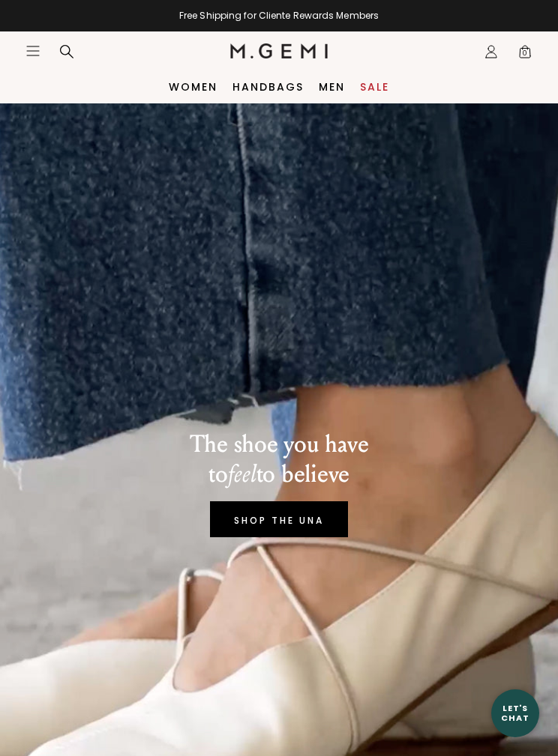 The height and width of the screenshot is (756, 558). What do you see at coordinates (267, 87) in the screenshot?
I see `a: Handbags` at bounding box center [267, 87].